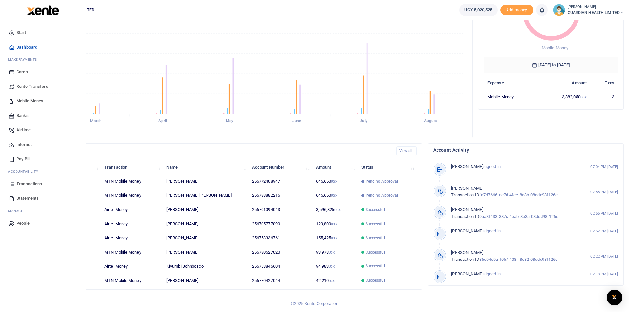 The width and height of the screenshot is (629, 312). Describe the element at coordinates (604, 83) in the screenshot. I see `th: Txns` at that location.